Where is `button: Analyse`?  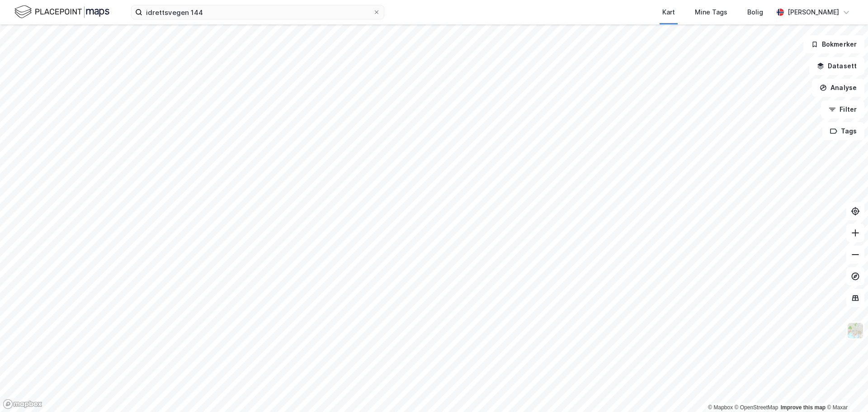
button: Analyse is located at coordinates (838, 88).